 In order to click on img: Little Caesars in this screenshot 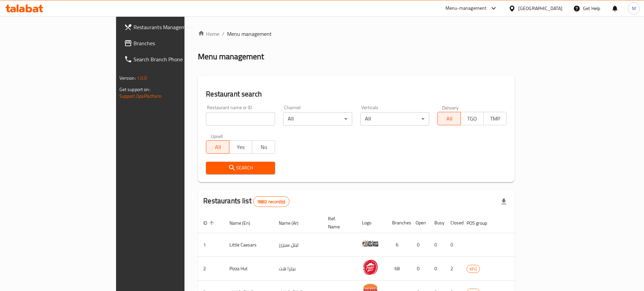, I will do `click(370, 243)`.